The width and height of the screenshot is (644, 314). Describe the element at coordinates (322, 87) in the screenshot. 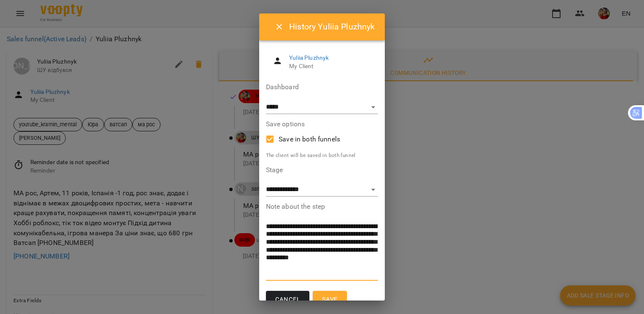

I see `label: Dashboard` at that location.